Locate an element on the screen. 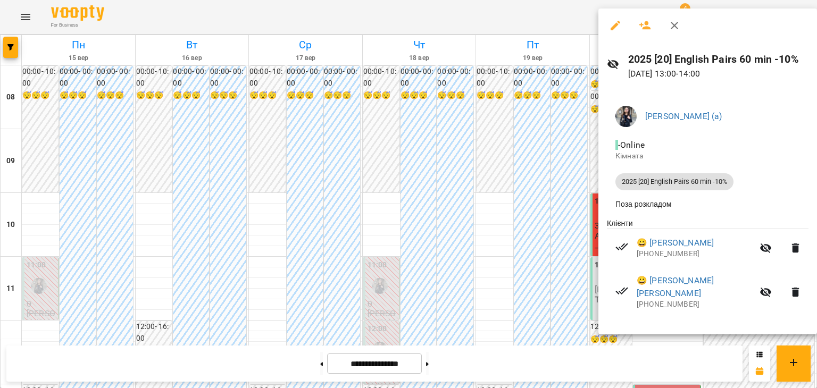  p: Кімната is located at coordinates (707, 156).